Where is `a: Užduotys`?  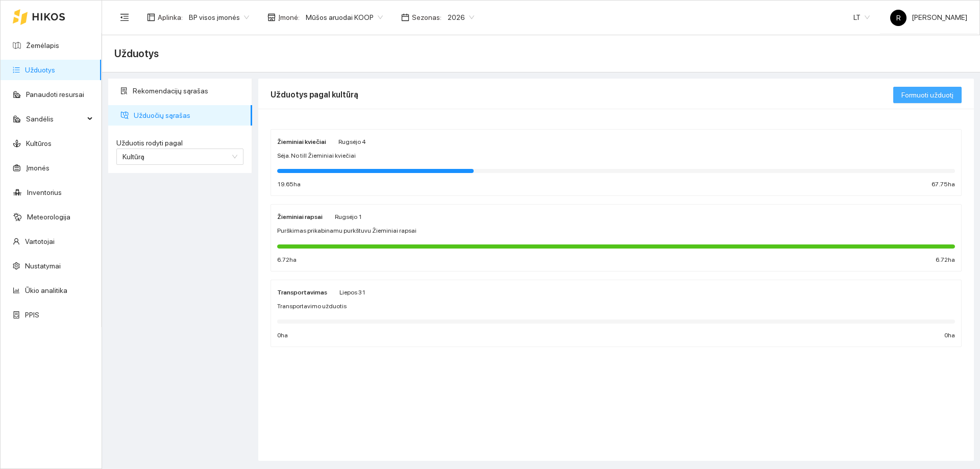
a: Užduotys is located at coordinates (40, 70).